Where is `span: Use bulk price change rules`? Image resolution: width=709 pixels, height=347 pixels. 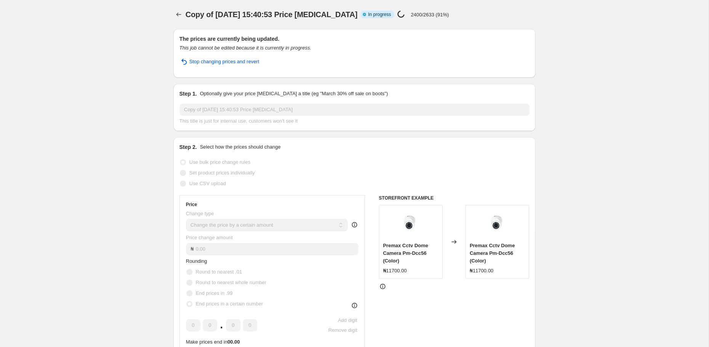
span: Use bulk price change rules is located at coordinates (220, 162).